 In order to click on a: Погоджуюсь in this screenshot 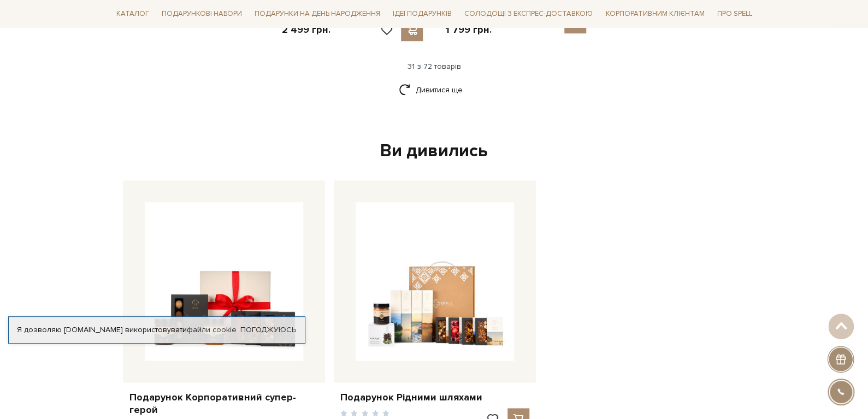, I will do `click(268, 330)`.